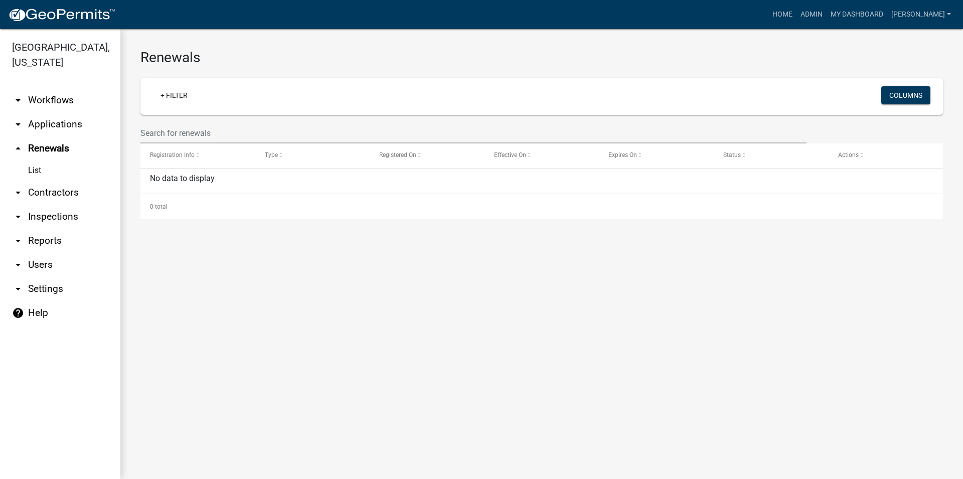 The height and width of the screenshot is (479, 963). I want to click on datatable-header-cell: Actions, so click(886, 156).